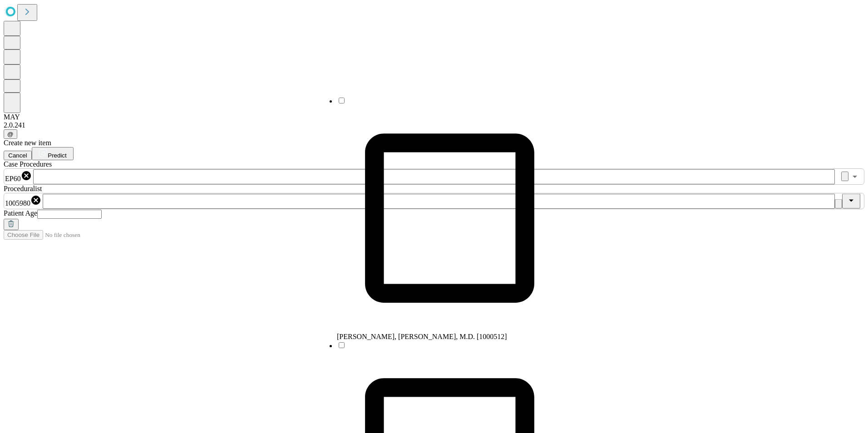 This screenshot has width=868, height=433. What do you see at coordinates (13, 179) in the screenshot?
I see `span: EP60` at bounding box center [13, 179].